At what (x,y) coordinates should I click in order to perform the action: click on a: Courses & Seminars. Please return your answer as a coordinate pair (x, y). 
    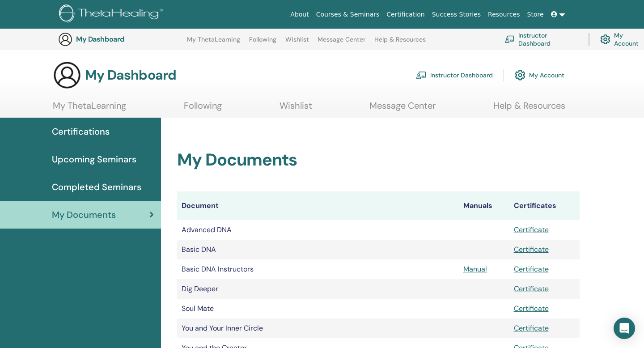
    Looking at the image, I should click on (348, 14).